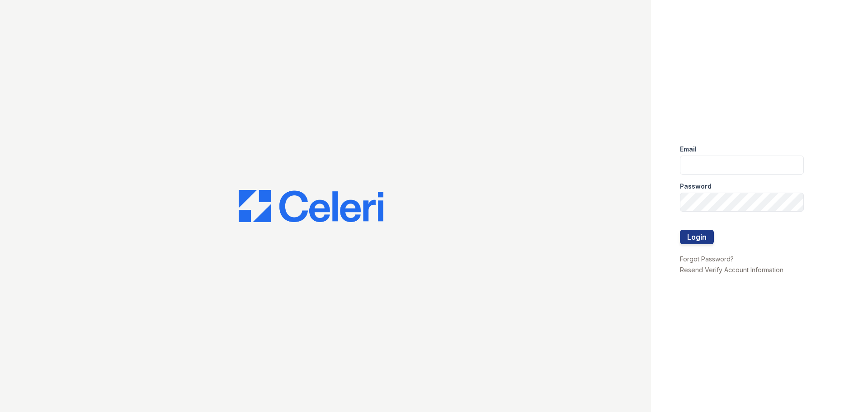  Describe the element at coordinates (706, 259) in the screenshot. I see `a: Forgot Password?` at that location.